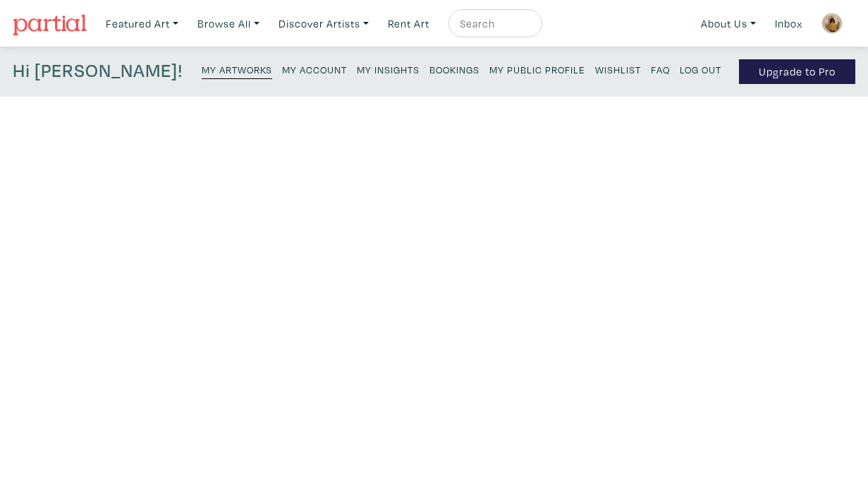  Describe the element at coordinates (617, 69) in the screenshot. I see `small: Wishlist` at that location.